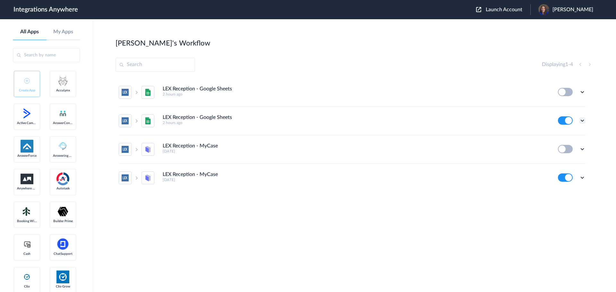  Describe the element at coordinates (544, 10) in the screenshot. I see `img: 86769.jpeg` at that location.